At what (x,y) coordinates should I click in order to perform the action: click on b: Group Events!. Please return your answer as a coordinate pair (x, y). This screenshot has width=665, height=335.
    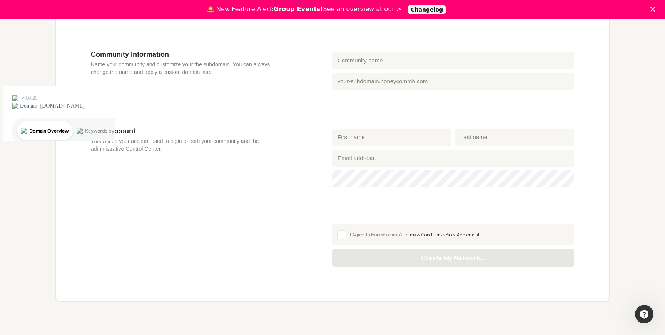
    Looking at the image, I should click on (298, 9).